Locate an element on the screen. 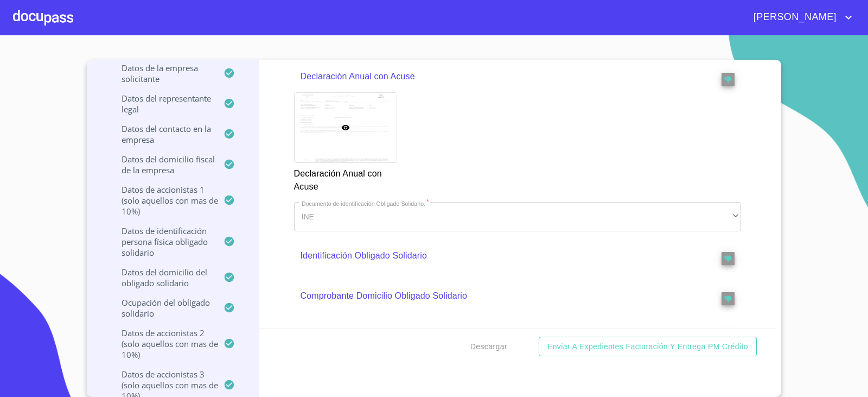 This screenshot has width=868, height=397. p: Identificación Obligado Solidario is located at coordinates (496, 256).